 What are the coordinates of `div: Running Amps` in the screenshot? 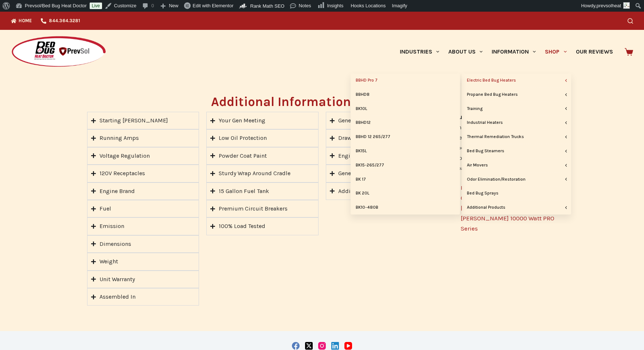 It's located at (119, 138).